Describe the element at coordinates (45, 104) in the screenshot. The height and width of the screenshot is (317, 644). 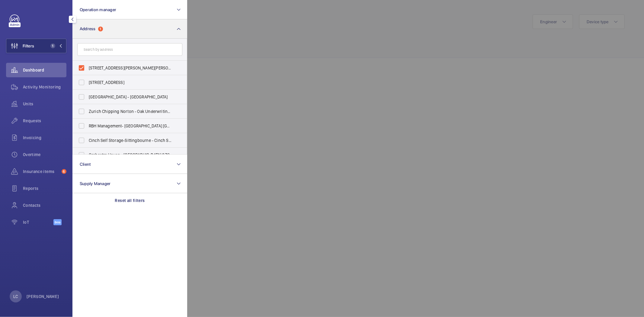
I see `span: Units` at that location.